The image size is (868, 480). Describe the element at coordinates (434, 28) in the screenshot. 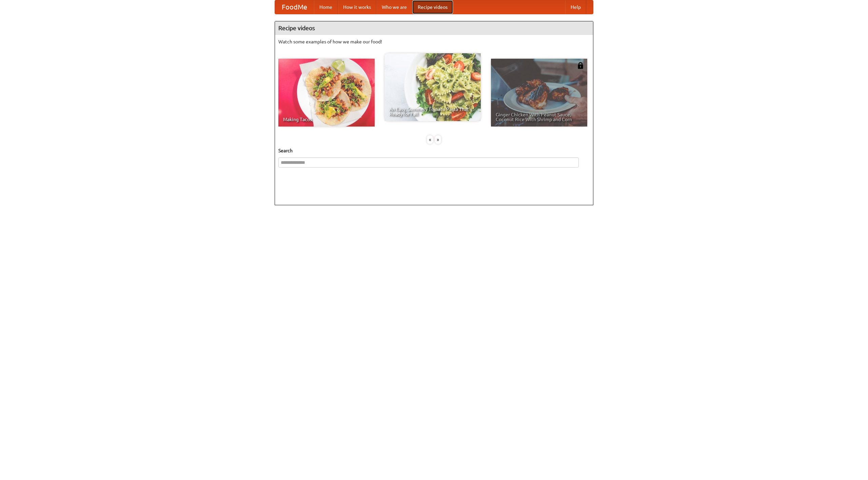

I see `h4: Recipe videos` at that location.